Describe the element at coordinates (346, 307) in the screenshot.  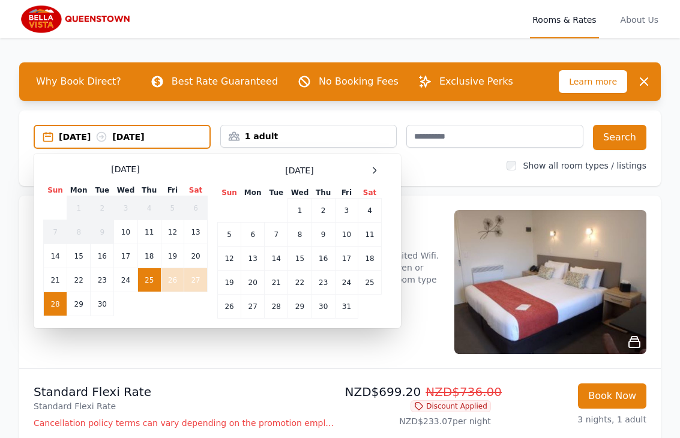
I see `td: 31` at that location.